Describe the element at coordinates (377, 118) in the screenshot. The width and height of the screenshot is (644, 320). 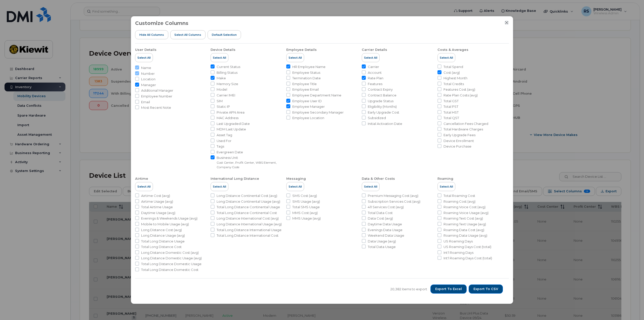
I see `span: Subsidized` at that location.